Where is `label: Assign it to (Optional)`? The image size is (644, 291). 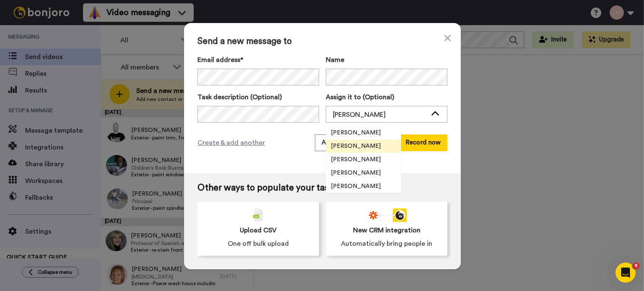
label: Assign it to (Optional) is located at coordinates (387, 97).